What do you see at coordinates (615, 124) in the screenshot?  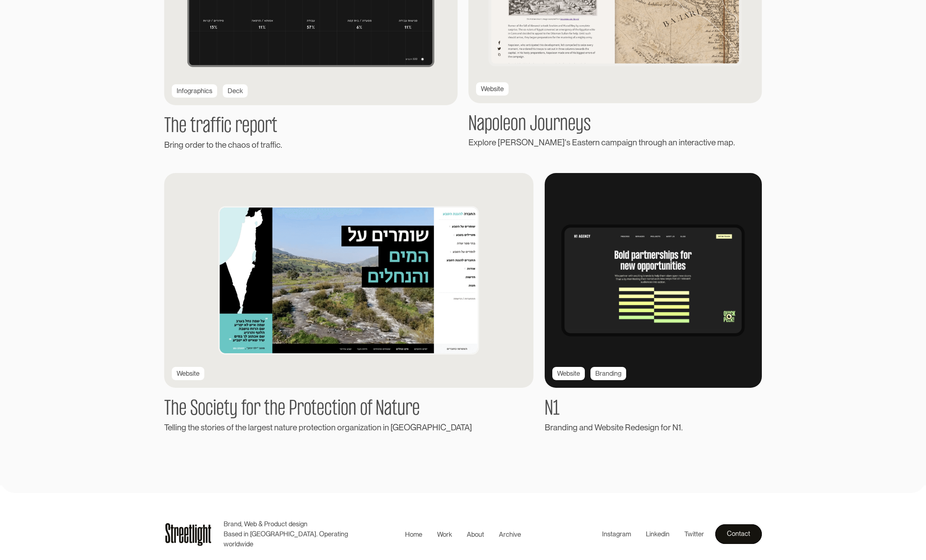 I see `h1: Napoleon Journeys` at bounding box center [615, 124].